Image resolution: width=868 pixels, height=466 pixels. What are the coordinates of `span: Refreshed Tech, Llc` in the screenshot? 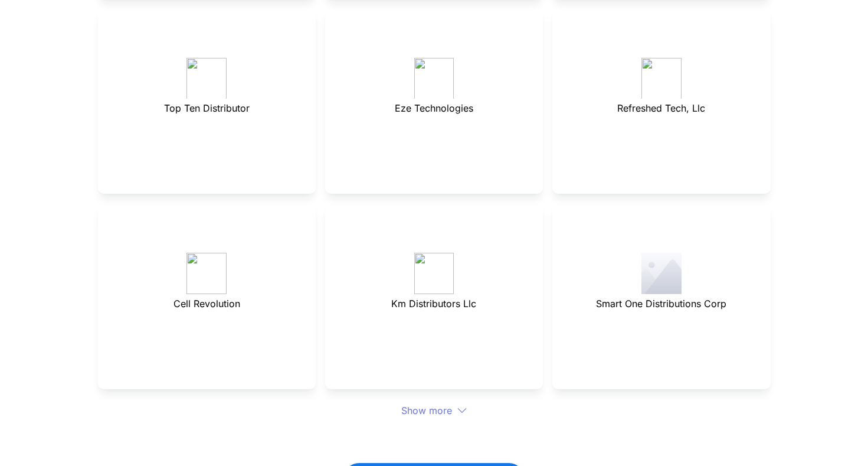 It's located at (661, 108).